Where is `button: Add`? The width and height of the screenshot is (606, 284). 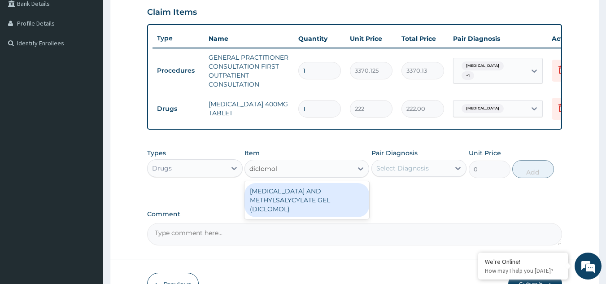
button: Add is located at coordinates (533, 169).